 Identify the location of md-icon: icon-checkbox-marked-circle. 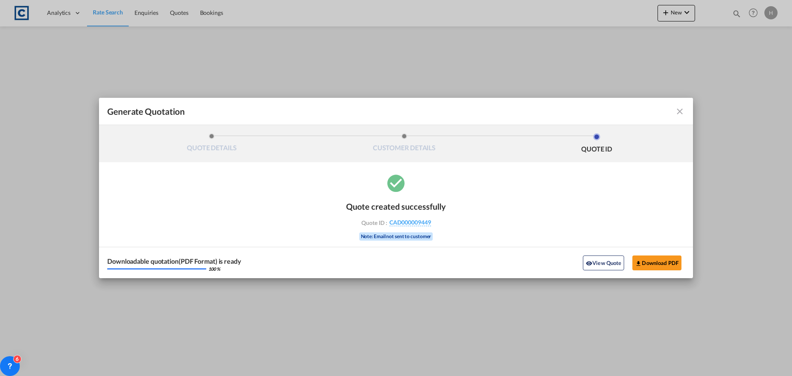
(396, 183).